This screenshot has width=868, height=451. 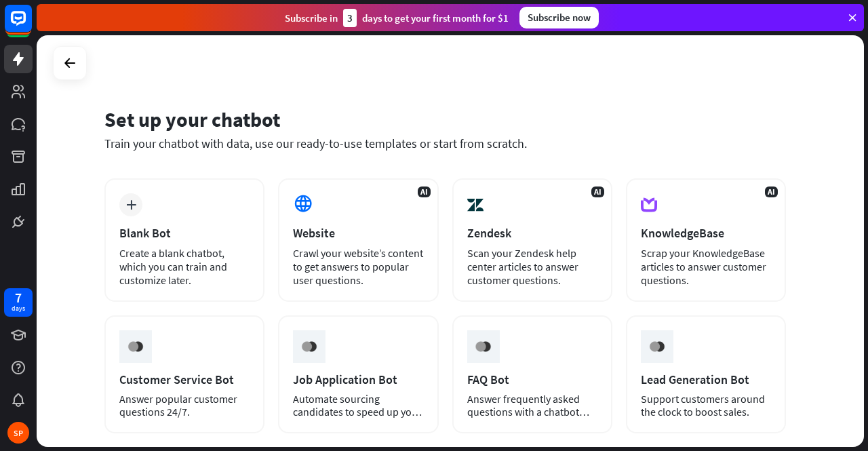 What do you see at coordinates (18, 308) in the screenshot?
I see `div: days` at bounding box center [18, 308].